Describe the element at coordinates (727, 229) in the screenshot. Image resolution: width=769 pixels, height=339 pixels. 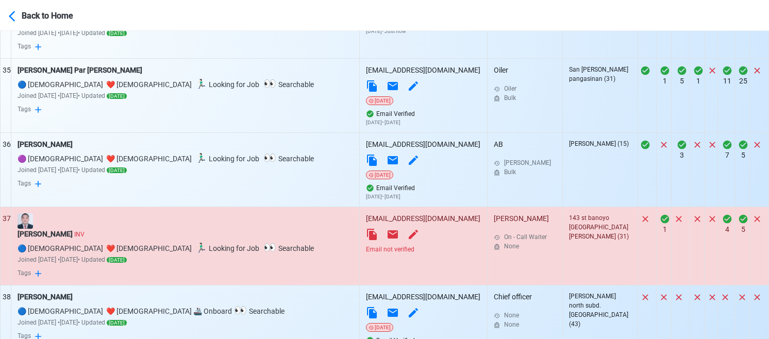
I see `div: 4` at that location.